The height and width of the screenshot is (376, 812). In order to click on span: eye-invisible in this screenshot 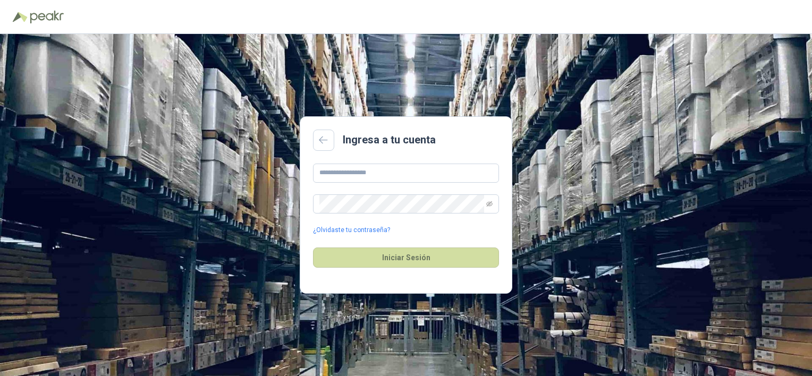, I will do `click(490, 204)`.